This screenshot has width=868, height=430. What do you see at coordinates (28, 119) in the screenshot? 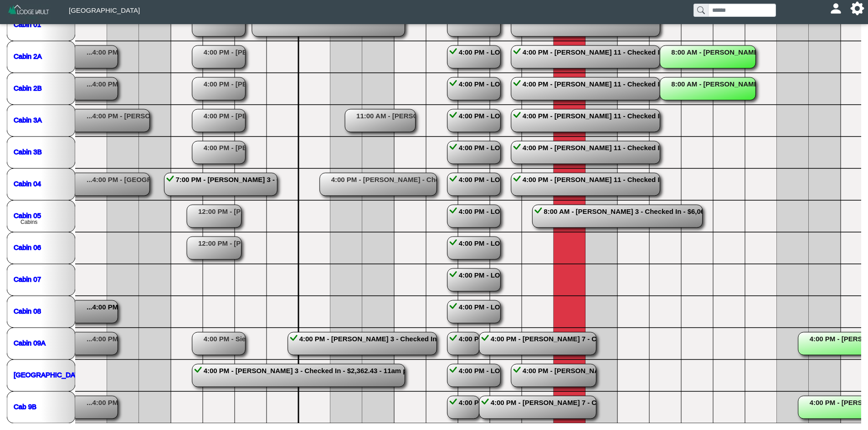
I see `a: Cabin 3A` at bounding box center [28, 119].